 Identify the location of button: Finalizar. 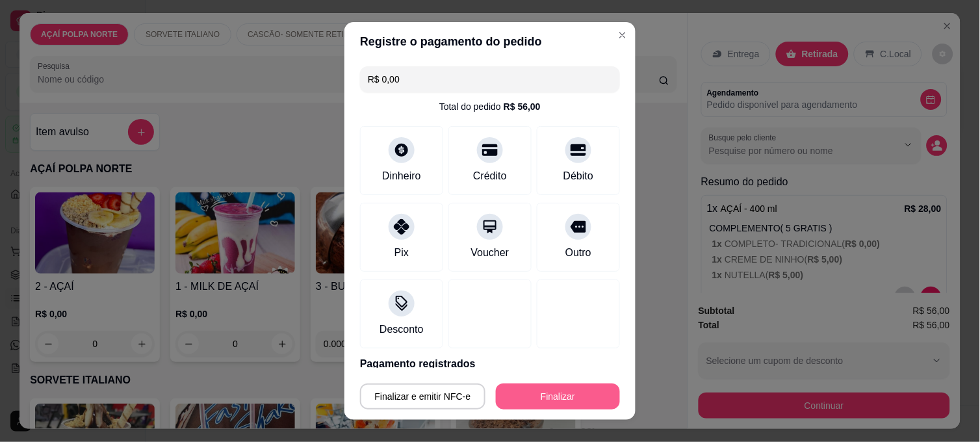
(558, 397).